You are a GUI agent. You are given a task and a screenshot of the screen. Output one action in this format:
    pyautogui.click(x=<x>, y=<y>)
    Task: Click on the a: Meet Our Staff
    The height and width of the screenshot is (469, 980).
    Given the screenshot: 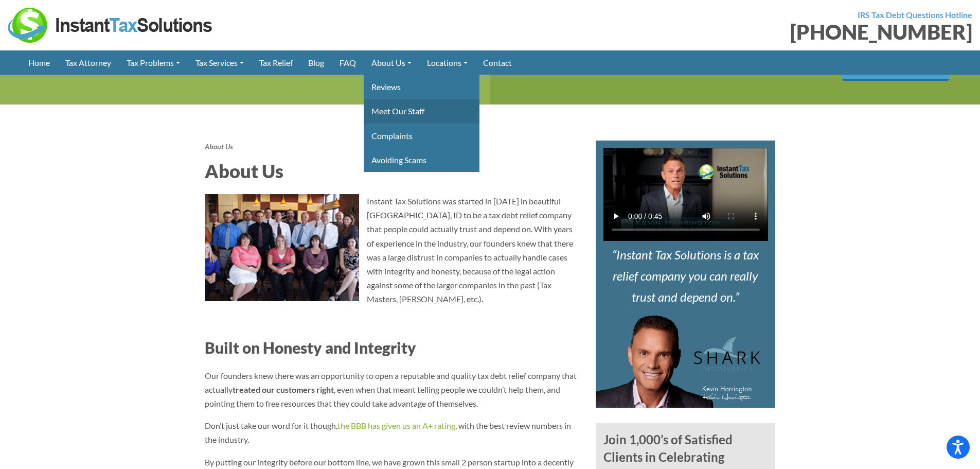 What is the action you would take?
    pyautogui.click(x=422, y=110)
    